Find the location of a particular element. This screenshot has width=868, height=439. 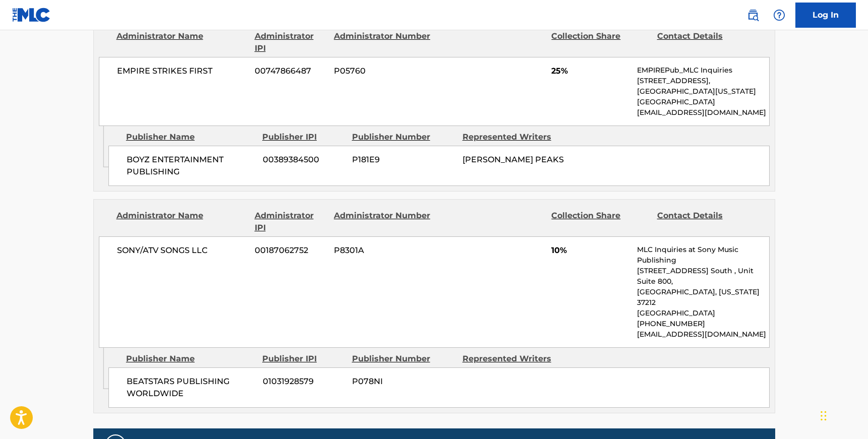

span: 00747866487 is located at coordinates (290, 71).